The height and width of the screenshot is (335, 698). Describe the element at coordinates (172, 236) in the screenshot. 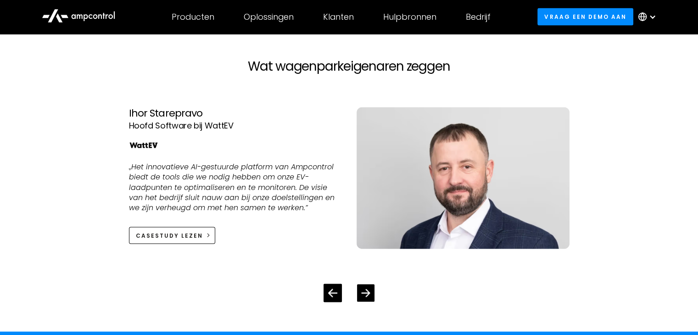

I see `a: Casestudy lezen` at that location.